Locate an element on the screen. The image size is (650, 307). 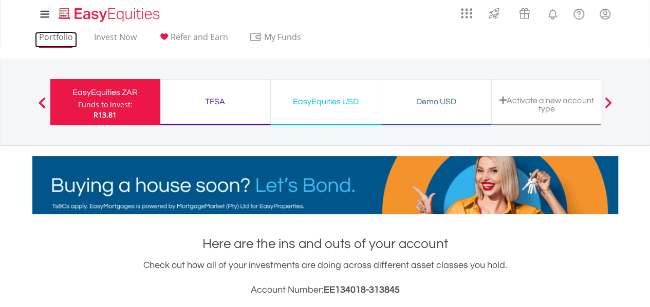
h3: Account Number: is located at coordinates (325, 290).